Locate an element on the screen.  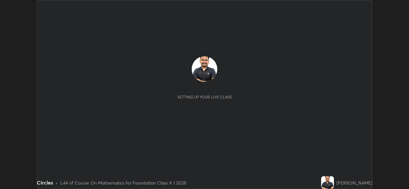
div: Circles is located at coordinates (45, 182).